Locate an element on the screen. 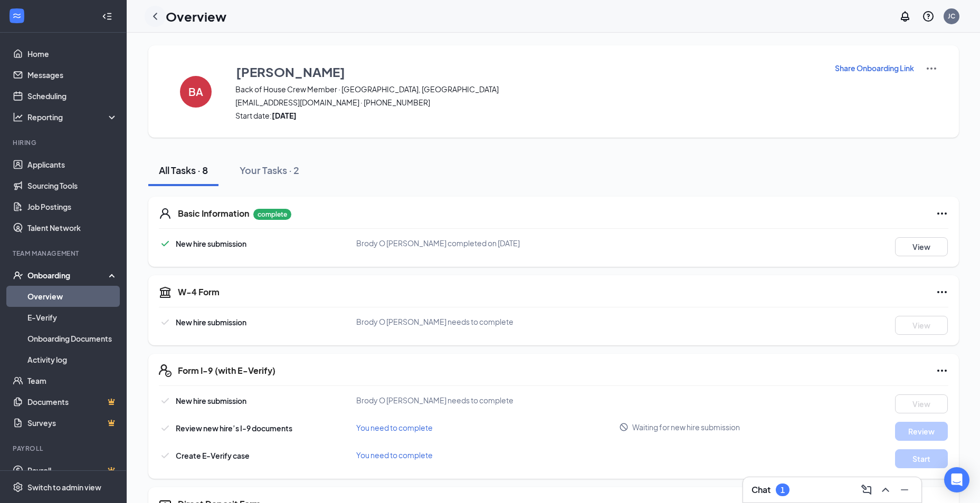 The height and width of the screenshot is (503, 980). h5: Basic Information is located at coordinates (213, 214).